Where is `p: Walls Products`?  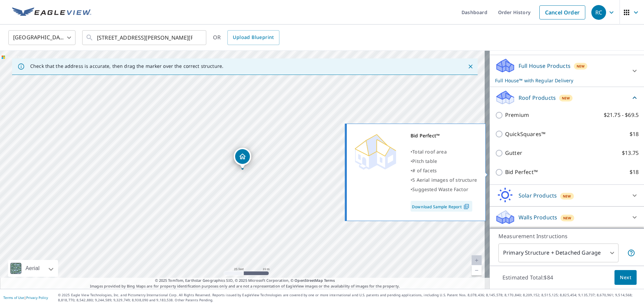
p: Walls Products is located at coordinates (538, 217).